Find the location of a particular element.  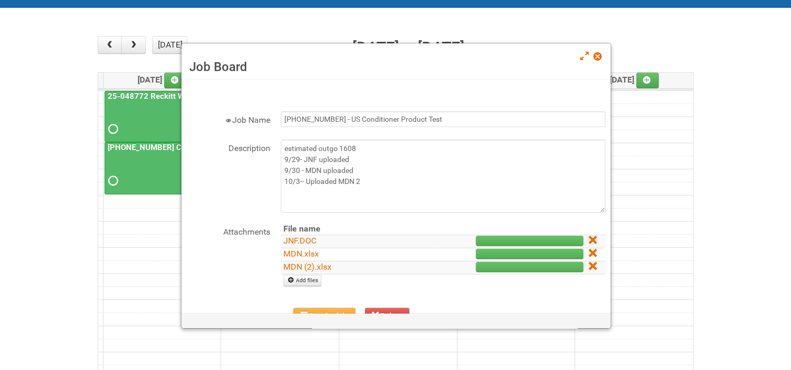

button: Delete is located at coordinates (387, 316).